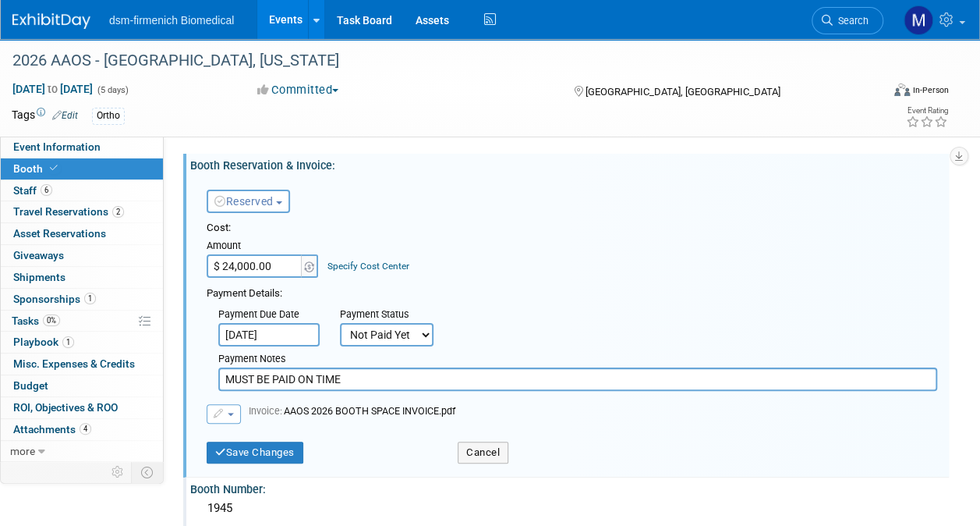  Describe the element at coordinates (65, 408) in the screenshot. I see `span: ROI, Objectives & ROO` at that location.